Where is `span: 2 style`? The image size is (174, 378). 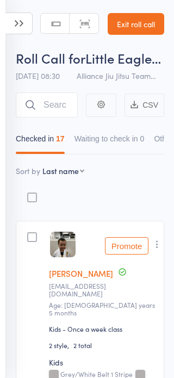 span: 2 style is located at coordinates (61, 345).